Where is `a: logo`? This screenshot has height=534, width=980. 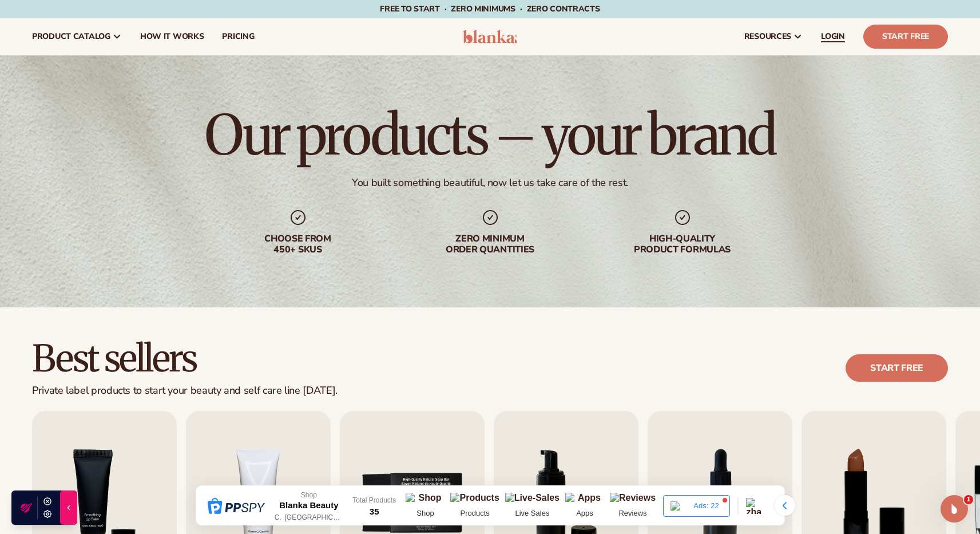
a: logo is located at coordinates (490, 37).